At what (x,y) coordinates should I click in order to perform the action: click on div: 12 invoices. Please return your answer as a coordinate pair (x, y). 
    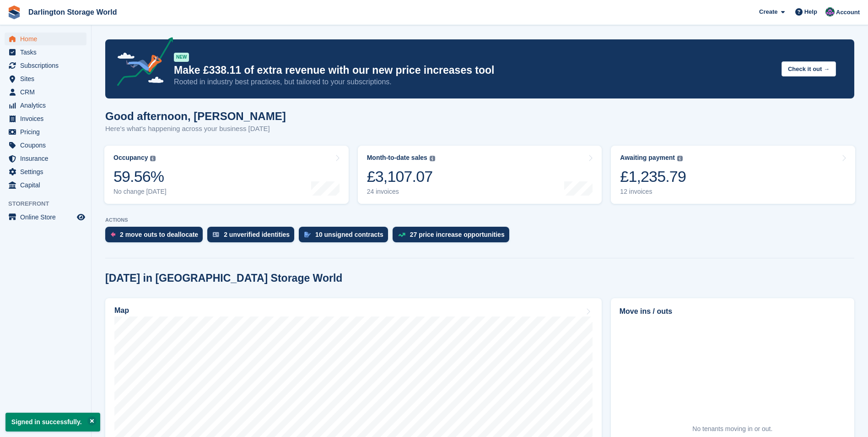
    Looking at the image, I should click on (653, 191).